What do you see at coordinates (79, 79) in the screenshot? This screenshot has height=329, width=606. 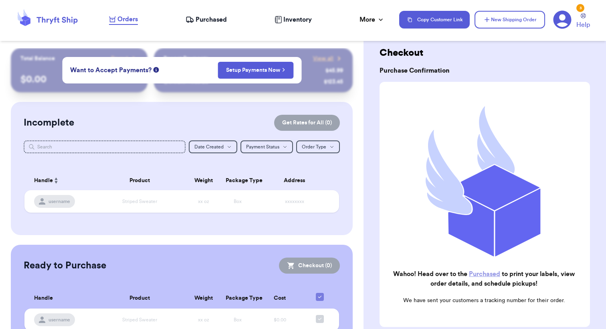 I see `p: $ 0.00` at bounding box center [79, 79].